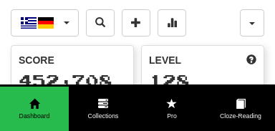 Image resolution: width=275 pixels, height=131 pixels. What do you see at coordinates (251, 60) in the screenshot?
I see `span: Score more points to level up` at bounding box center [251, 60].